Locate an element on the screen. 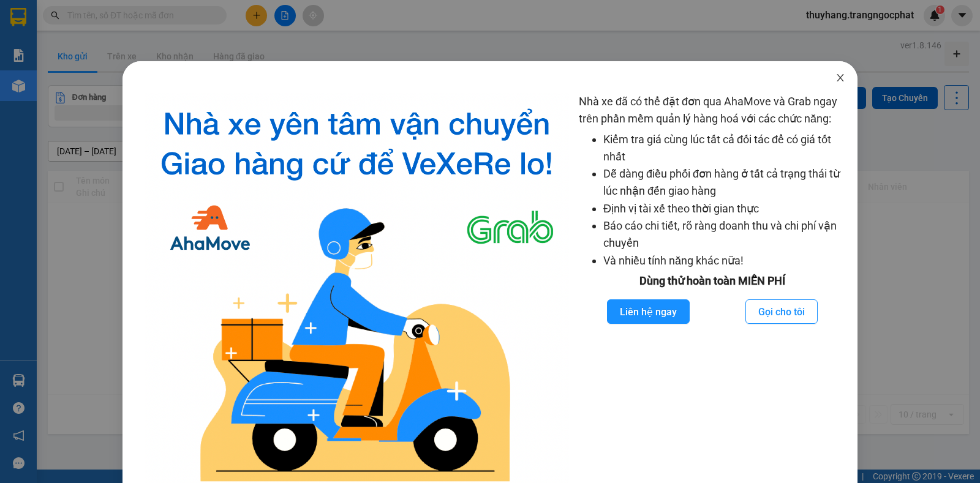 The image size is (980, 483). li: Kiểm tra giá cùng lúc tất cả đối tác để có giá tốt nhất is located at coordinates (724, 148).